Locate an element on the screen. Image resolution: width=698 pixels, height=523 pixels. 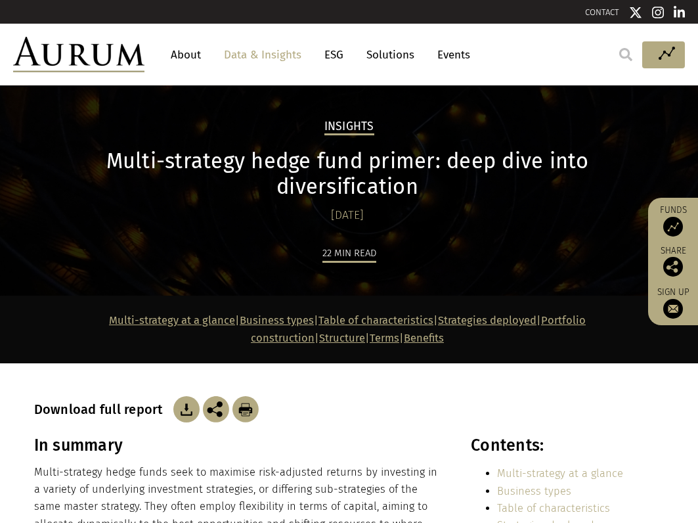
a: ESG is located at coordinates (334, 55).